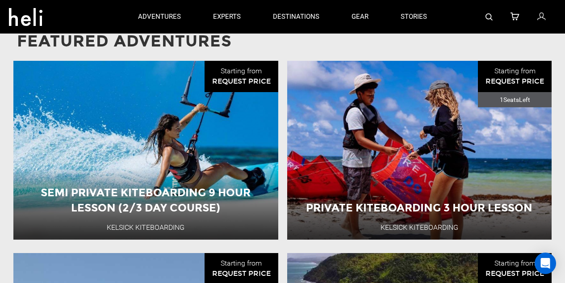  What do you see at coordinates (227, 17) in the screenshot?
I see `p: experts` at bounding box center [227, 17].